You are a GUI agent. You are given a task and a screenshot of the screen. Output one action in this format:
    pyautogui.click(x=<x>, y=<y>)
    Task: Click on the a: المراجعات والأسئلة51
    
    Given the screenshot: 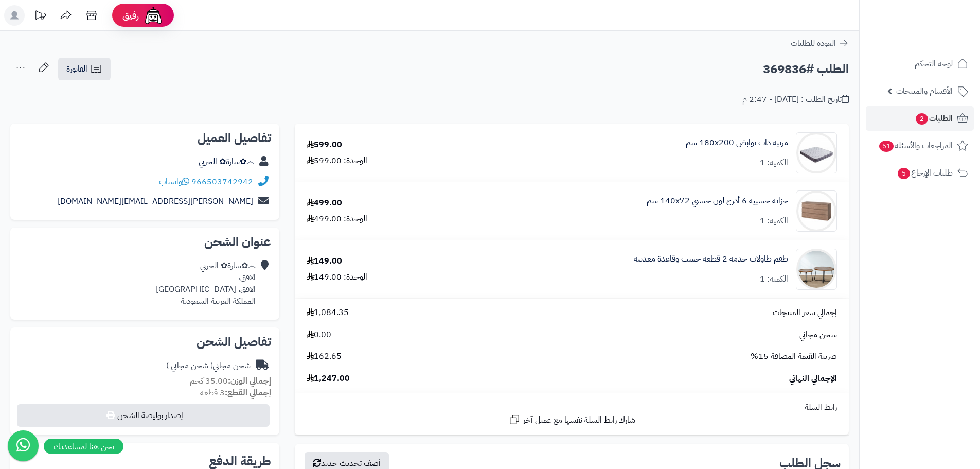 What is the action you would take?
    pyautogui.click(x=920, y=146)
    